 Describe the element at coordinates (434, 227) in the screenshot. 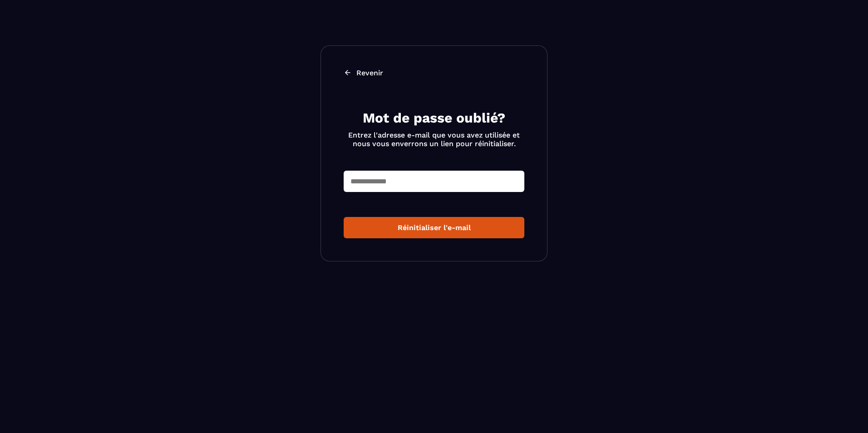

I see `div: Réinitialiser l'e-mail` at that location.